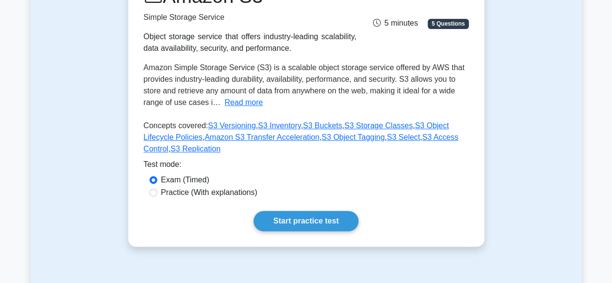 This screenshot has height=283, width=612. I want to click on a: S3 Buckets, so click(322, 125).